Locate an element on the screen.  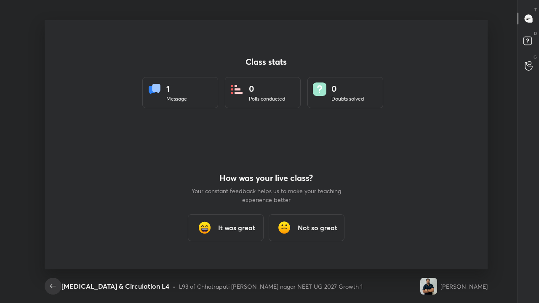
div: 1 is located at coordinates (176, 89).